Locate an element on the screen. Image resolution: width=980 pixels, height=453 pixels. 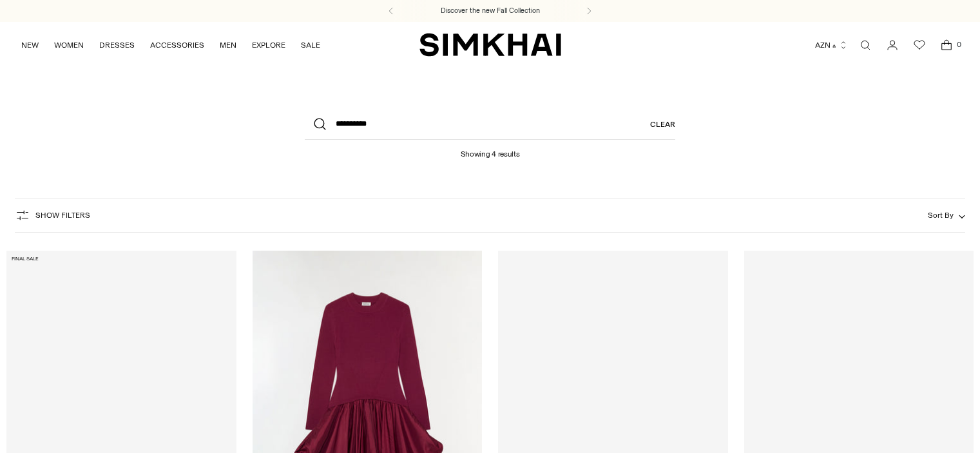
a: Clear is located at coordinates (662, 124).